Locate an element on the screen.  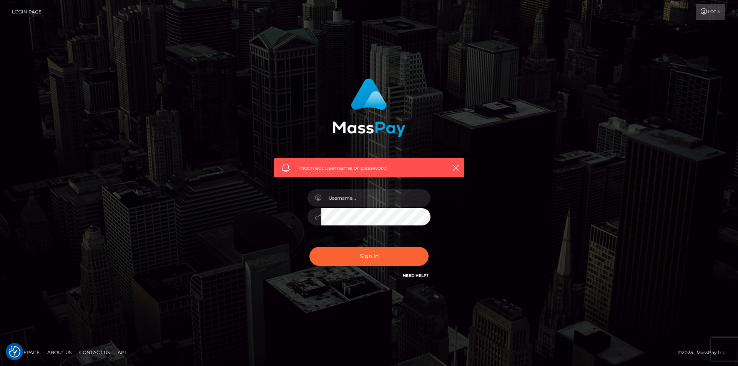
button: Consent Preferences is located at coordinates (15, 352).